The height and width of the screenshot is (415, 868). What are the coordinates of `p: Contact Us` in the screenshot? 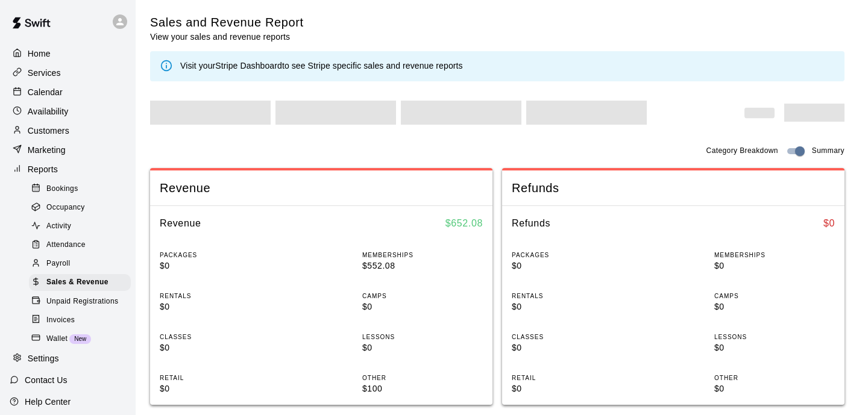 It's located at (46, 380).